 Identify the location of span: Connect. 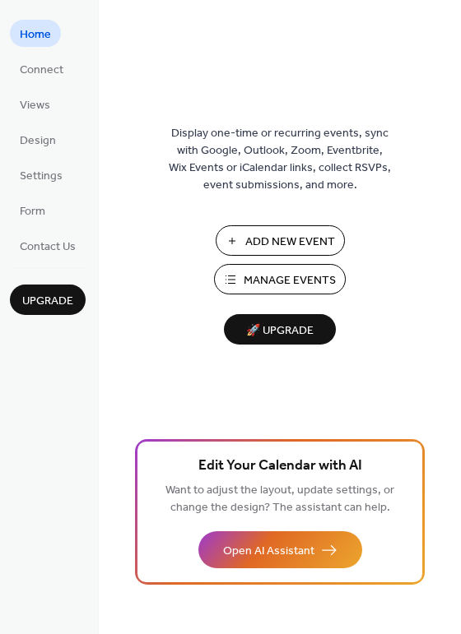
(41, 70).